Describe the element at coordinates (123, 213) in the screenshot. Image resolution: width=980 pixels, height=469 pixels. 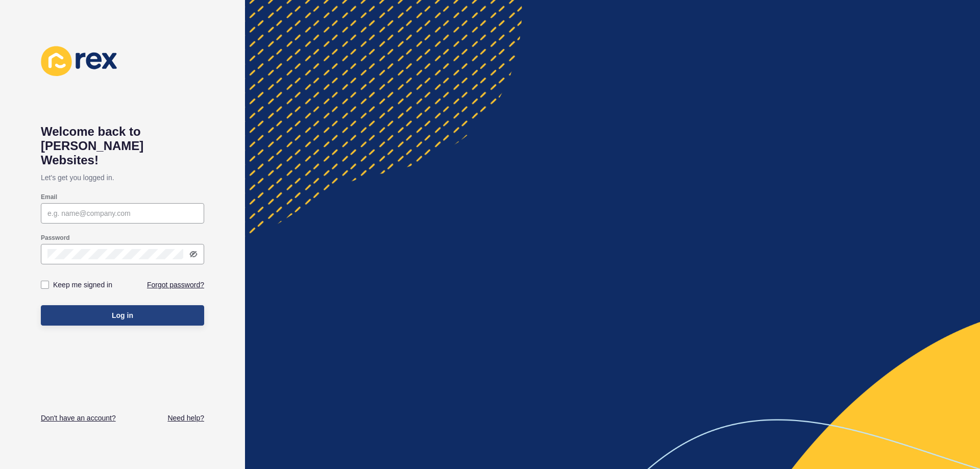
I see `input: e.g. name@company.com` at that location.